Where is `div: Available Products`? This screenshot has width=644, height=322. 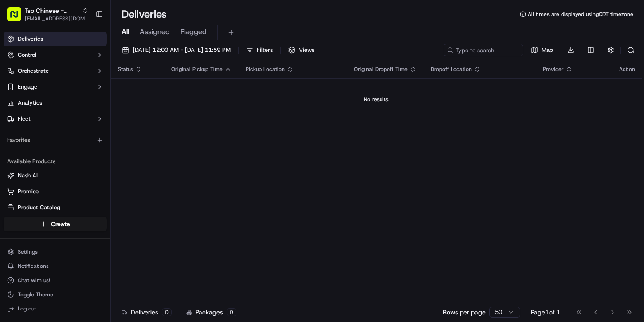
div: Available Products is located at coordinates (55, 162).